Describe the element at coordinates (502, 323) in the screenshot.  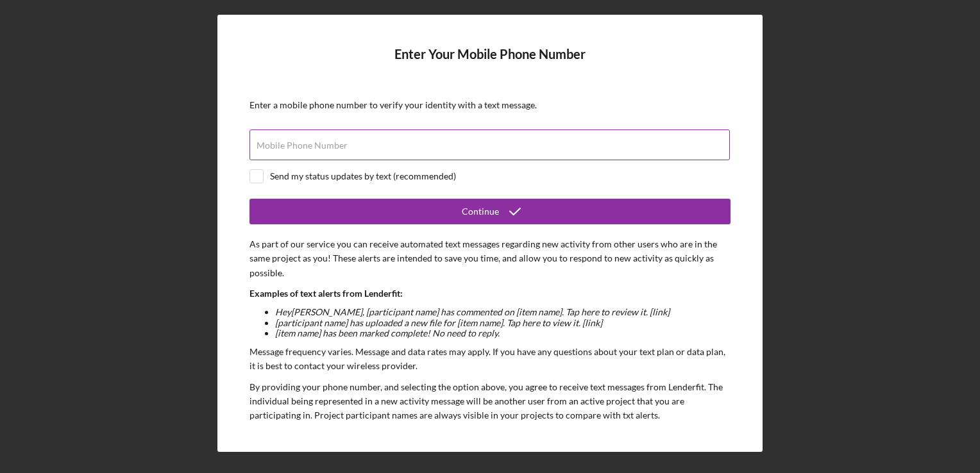
I see `li: [participant name] has uploaded a new file for [item name]. Tap here to view it. [link]` at that location.